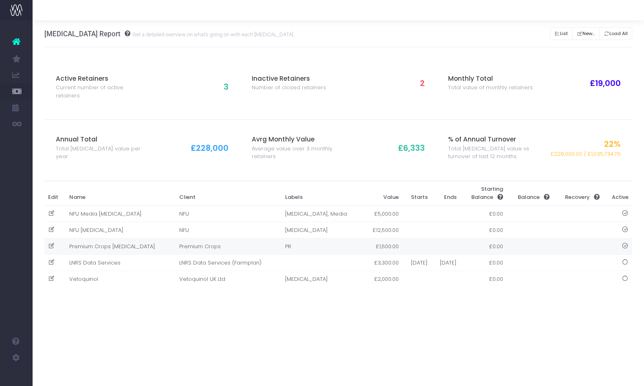 The width and height of the screenshot is (644, 386). What do you see at coordinates (616, 33) in the screenshot?
I see `button: Load All` at bounding box center [616, 33].